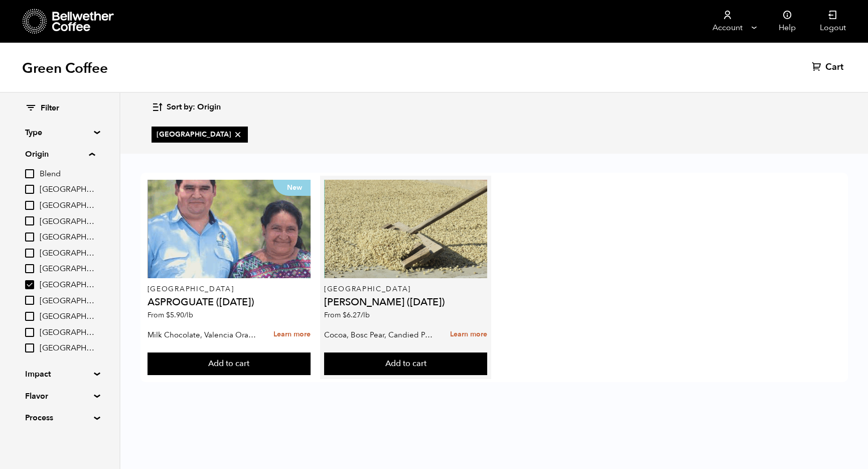 The image size is (868, 469). What do you see at coordinates (203, 335) in the screenshot?
I see `p: Milk Chocolate, Valencia Orange, Agave` at bounding box center [203, 335].